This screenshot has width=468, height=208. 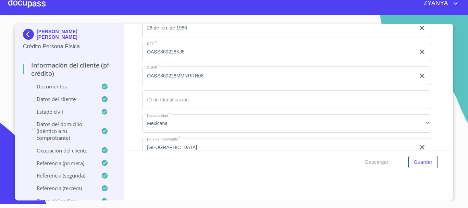 What do you see at coordinates (423, 162) in the screenshot?
I see `button: Guardar` at bounding box center [423, 162].